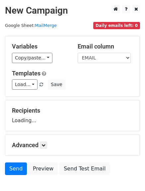  What do you see at coordinates (73, 116) in the screenshot?
I see `div: Loading...` at bounding box center [73, 116].